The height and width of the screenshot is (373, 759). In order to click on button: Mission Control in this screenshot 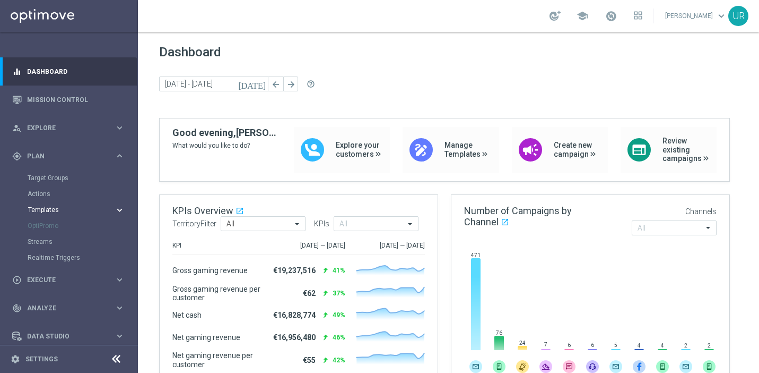, I will do `click(68, 100)`.